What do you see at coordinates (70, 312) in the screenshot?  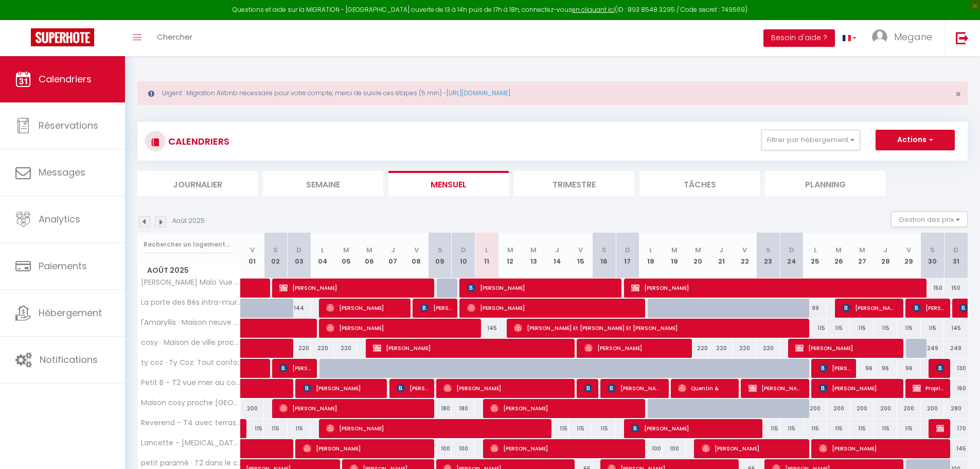 I see `span: Hébergement` at bounding box center [70, 312].